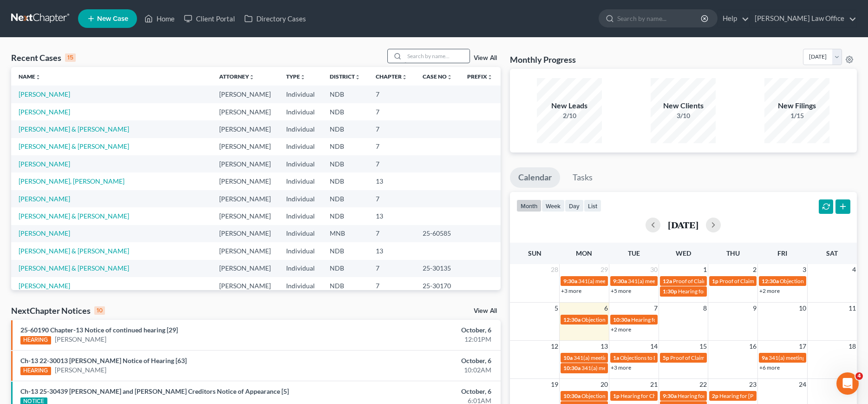 The image size is (868, 404). Describe the element at coordinates (159, 18) in the screenshot. I see `a: Home` at that location.